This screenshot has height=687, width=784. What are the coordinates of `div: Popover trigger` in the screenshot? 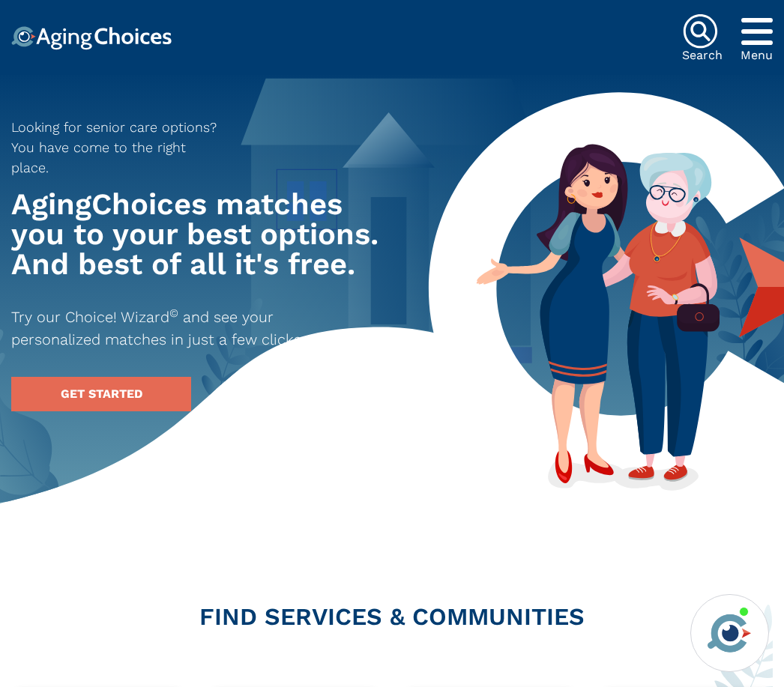 It's located at (756, 32).